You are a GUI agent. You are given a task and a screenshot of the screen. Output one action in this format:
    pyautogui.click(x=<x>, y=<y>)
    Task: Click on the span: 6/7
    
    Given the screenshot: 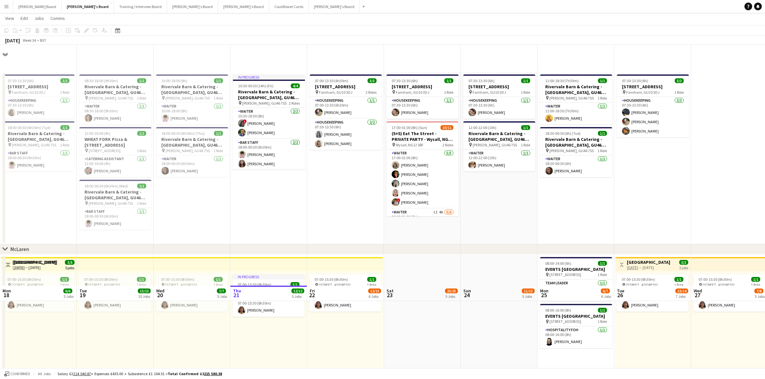 What is the action you would take?
    pyautogui.click(x=605, y=291)
    